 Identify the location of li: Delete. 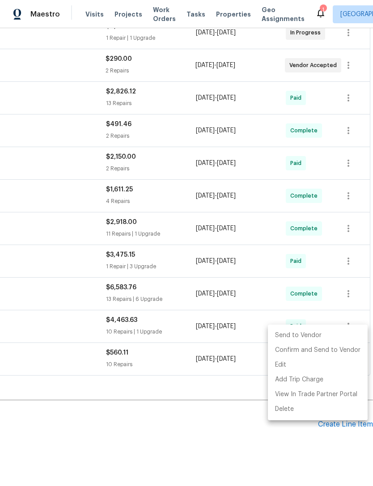
(318, 409).